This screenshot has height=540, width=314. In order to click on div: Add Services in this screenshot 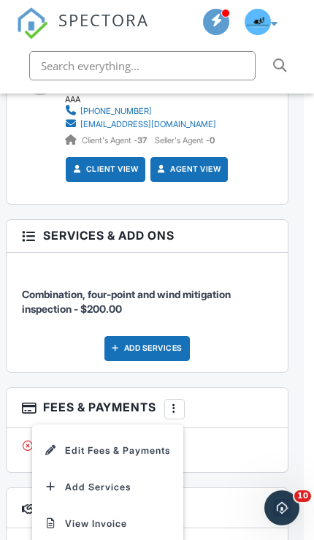, I will do `click(147, 348)`.